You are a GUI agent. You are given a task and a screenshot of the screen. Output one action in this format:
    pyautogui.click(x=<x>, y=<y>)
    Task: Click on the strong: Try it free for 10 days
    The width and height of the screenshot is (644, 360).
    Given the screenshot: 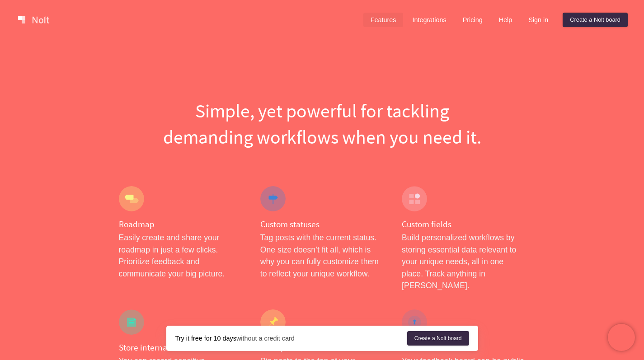 What is the action you would take?
    pyautogui.click(x=206, y=338)
    